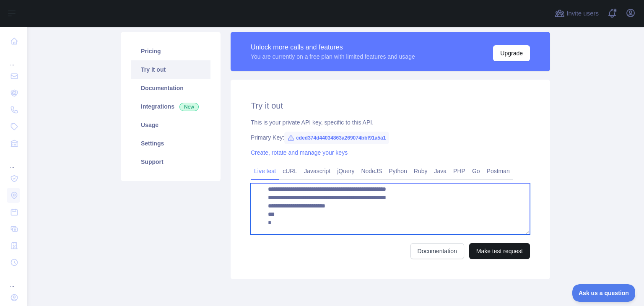  What do you see at coordinates (171, 125) in the screenshot?
I see `a: Usage` at bounding box center [171, 125].